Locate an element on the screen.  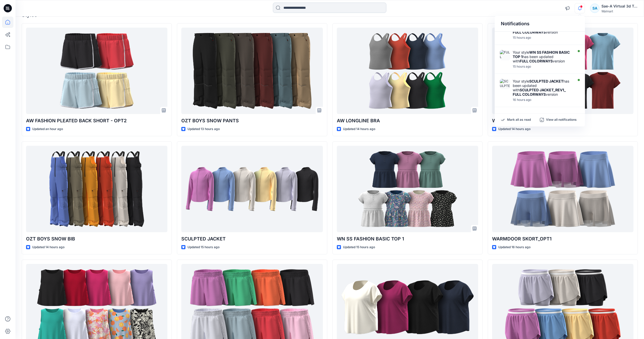
strong: SCULPTED JACKET_REV1_ FULL COLORWAYS is located at coordinates (539, 92).